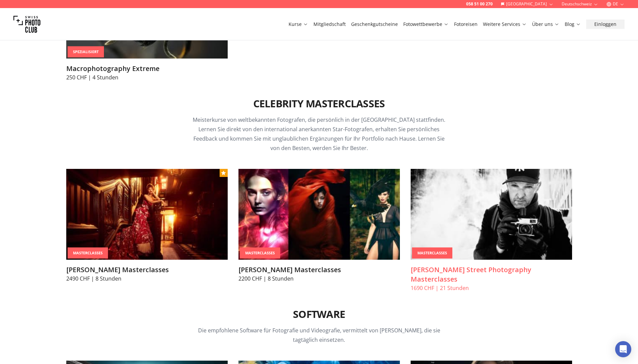  What do you see at coordinates (479, 4) in the screenshot?
I see `a: 058 51 00 270` at bounding box center [479, 4].